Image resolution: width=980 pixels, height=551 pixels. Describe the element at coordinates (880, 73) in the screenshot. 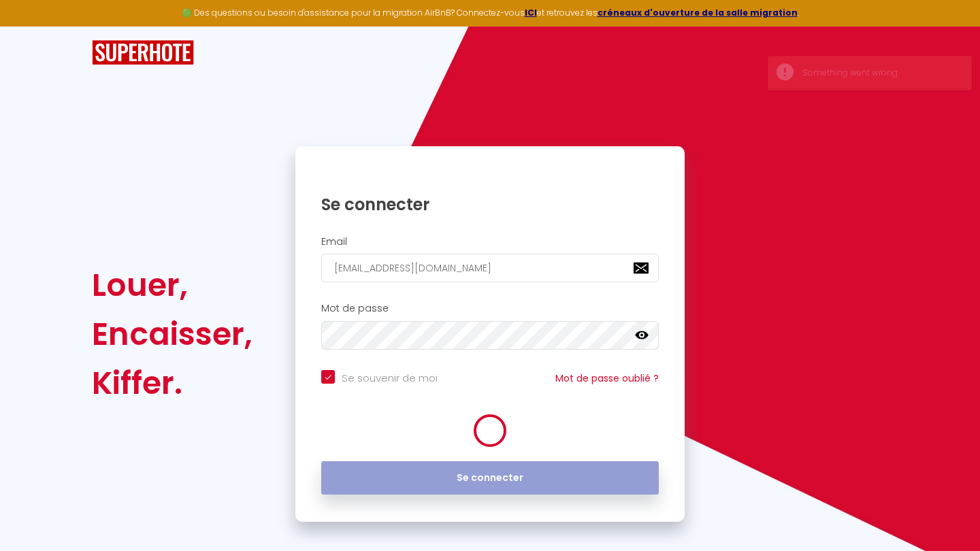

I see `div: Something went wrong` at that location.